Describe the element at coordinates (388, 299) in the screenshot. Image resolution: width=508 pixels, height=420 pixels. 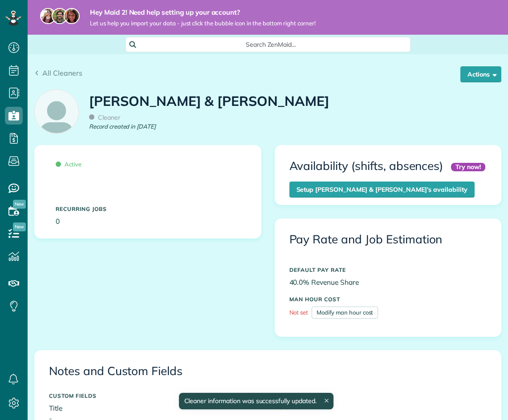
I see `h5: MAN HOUR COST` at that location.